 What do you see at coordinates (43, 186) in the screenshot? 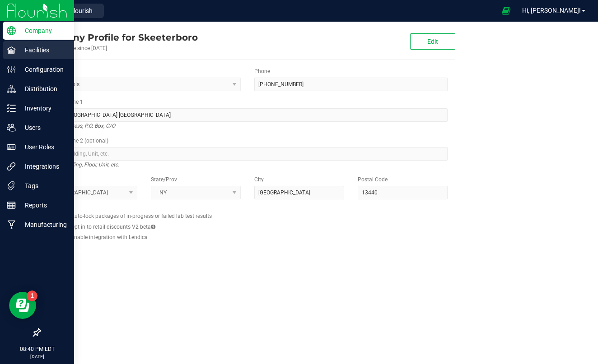
I see `p: Tags` at bounding box center [43, 186].